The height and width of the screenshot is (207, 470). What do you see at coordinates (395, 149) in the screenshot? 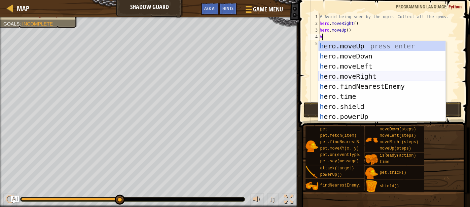
I see `span: moveUp(steps)` at bounding box center [395, 149].